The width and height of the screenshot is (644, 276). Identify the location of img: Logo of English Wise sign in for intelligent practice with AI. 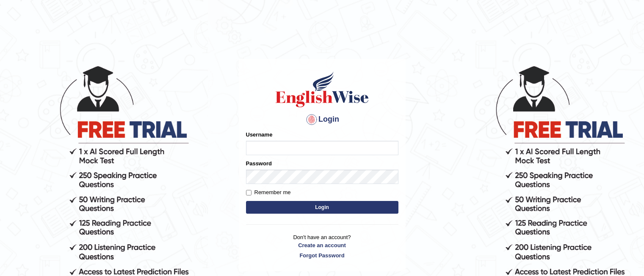
(322, 89).